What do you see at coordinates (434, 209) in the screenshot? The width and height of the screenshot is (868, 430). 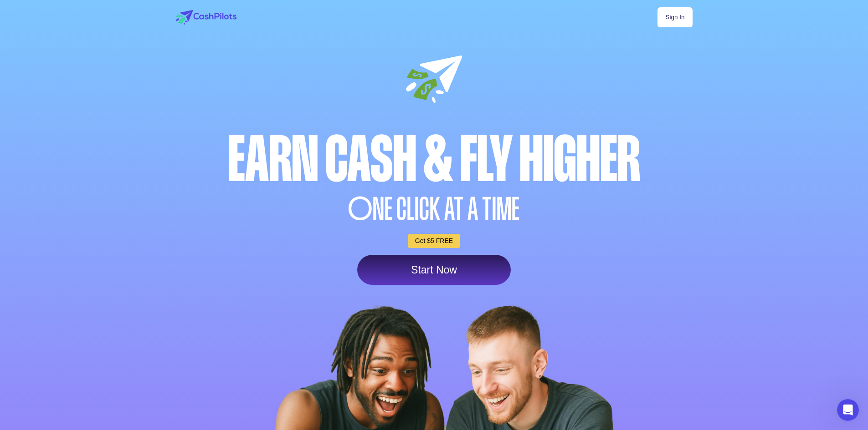 I see `div: NE CLICK AT A TIME` at bounding box center [434, 209].